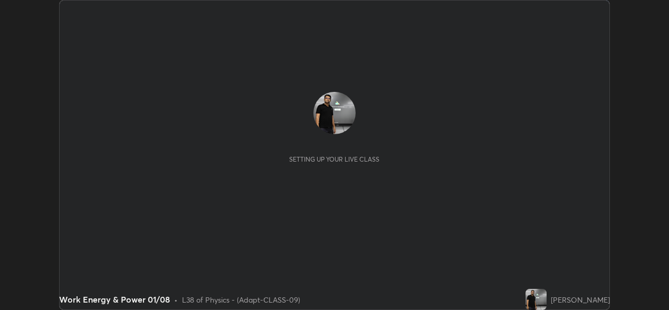 The height and width of the screenshot is (310, 669). What do you see at coordinates (115, 299) in the screenshot?
I see `div: Work Energy & Power 01/08` at bounding box center [115, 299].